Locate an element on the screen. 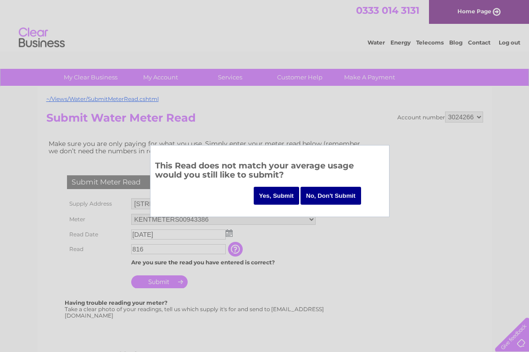 The width and height of the screenshot is (529, 352). a: Energy is located at coordinates (401, 42).